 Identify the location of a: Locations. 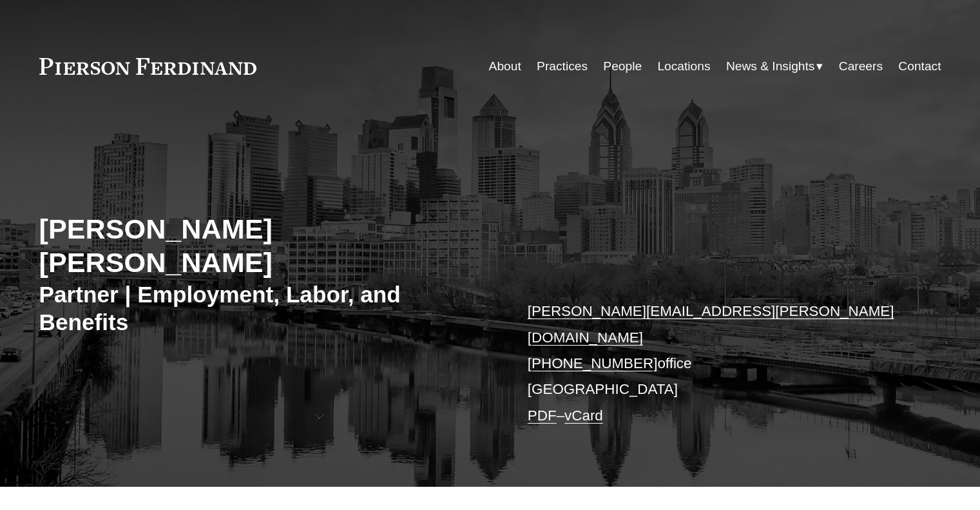
(684, 67).